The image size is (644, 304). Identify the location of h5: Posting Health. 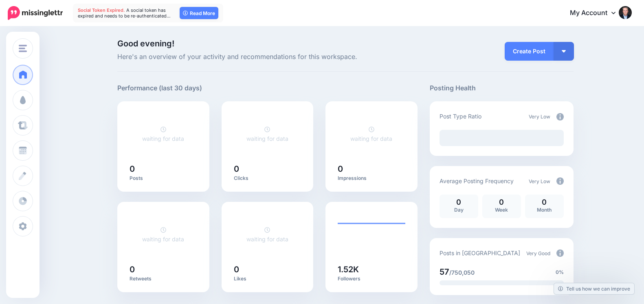
(502, 88).